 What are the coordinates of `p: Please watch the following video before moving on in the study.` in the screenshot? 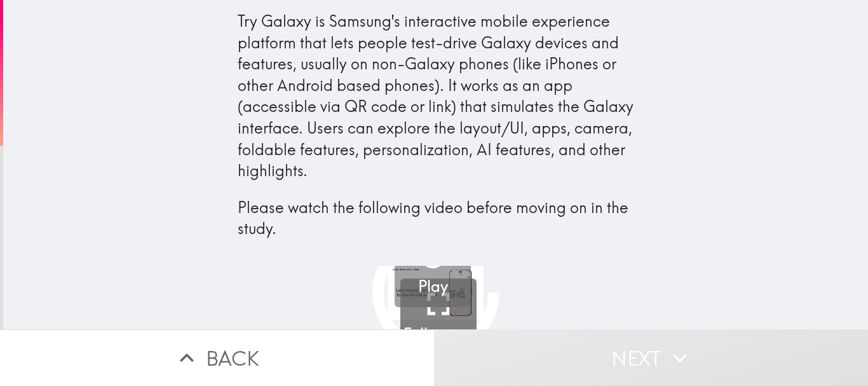 It's located at (436, 218).